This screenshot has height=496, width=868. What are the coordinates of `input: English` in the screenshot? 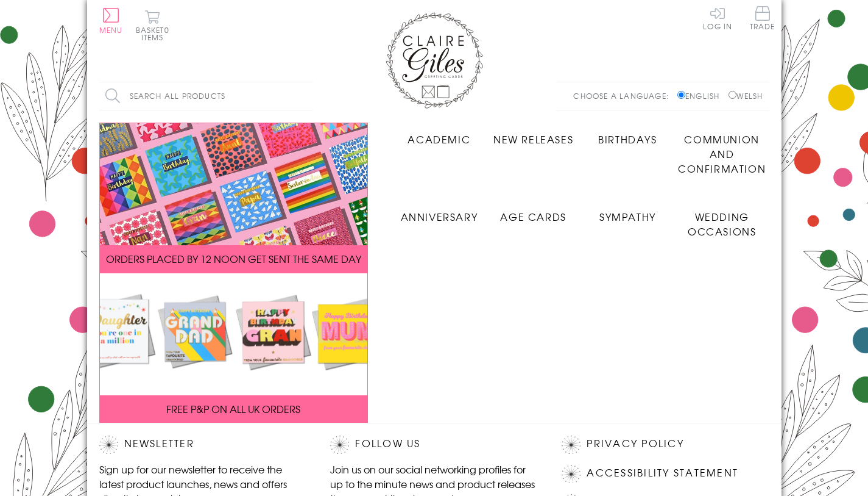 It's located at (681, 95).